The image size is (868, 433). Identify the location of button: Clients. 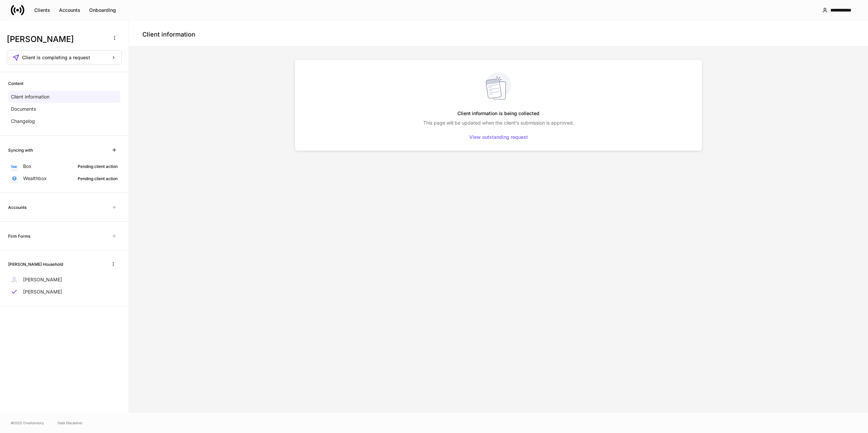
(42, 11).